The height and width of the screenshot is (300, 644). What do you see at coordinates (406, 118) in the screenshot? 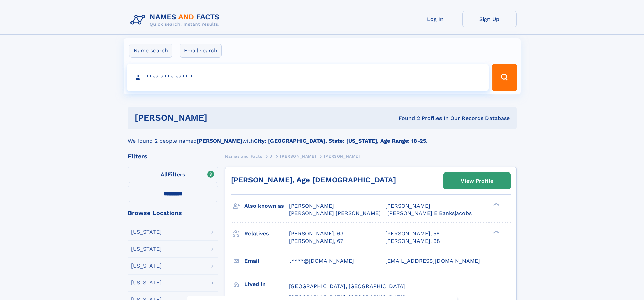
I see `div: Found 2 Profiles In Our Records Database` at bounding box center [406, 118].